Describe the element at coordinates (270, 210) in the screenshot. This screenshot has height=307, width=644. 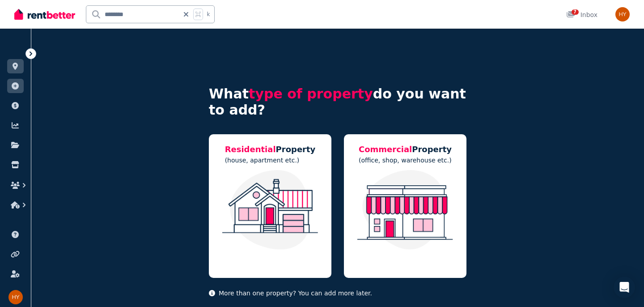
I see `img: Residential Property` at that location.